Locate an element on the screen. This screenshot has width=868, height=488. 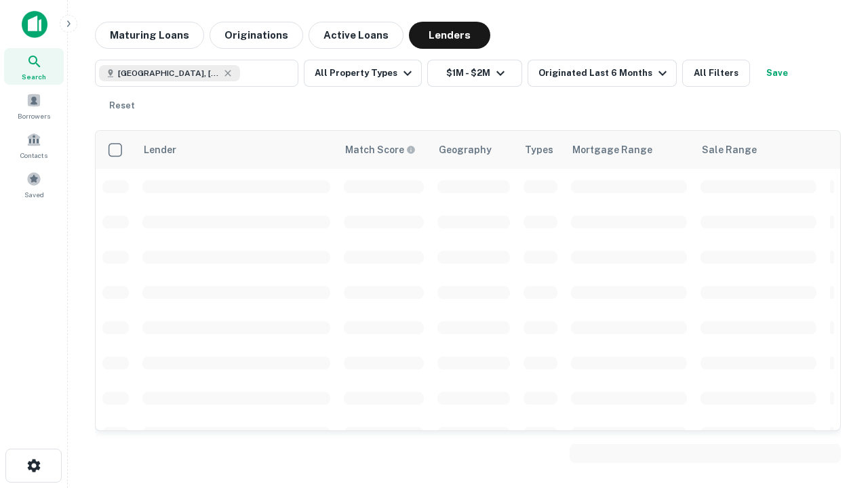
span: Search is located at coordinates (34, 77).